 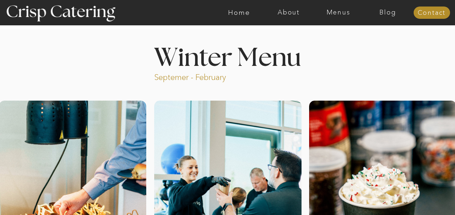 What do you see at coordinates (239, 13) in the screenshot?
I see `nav: Home` at bounding box center [239, 13].